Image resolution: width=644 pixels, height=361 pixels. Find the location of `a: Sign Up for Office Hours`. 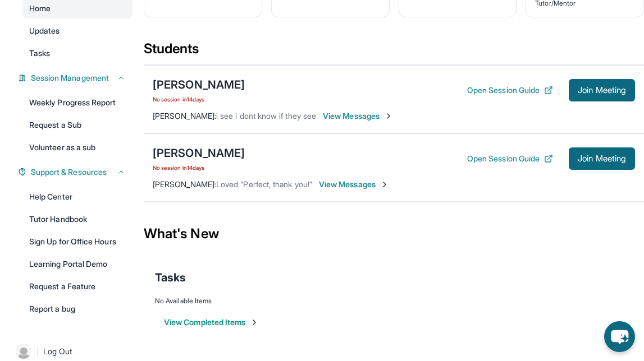

a: Sign Up for Office Hours is located at coordinates (77, 242).